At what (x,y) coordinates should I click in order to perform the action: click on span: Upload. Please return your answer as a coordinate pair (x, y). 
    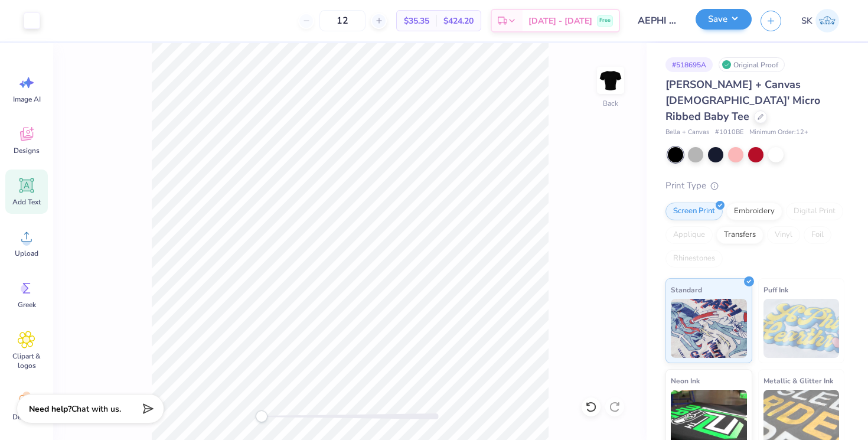
    Looking at the image, I should click on (26, 253).